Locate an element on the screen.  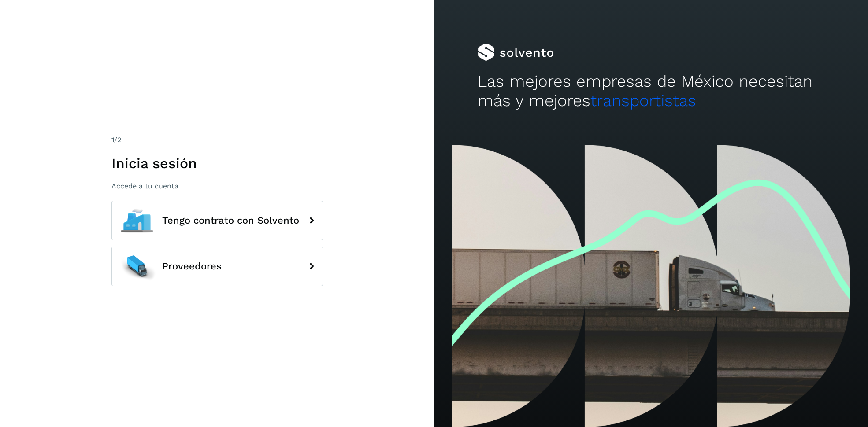
span: 1 is located at coordinates (113, 140).